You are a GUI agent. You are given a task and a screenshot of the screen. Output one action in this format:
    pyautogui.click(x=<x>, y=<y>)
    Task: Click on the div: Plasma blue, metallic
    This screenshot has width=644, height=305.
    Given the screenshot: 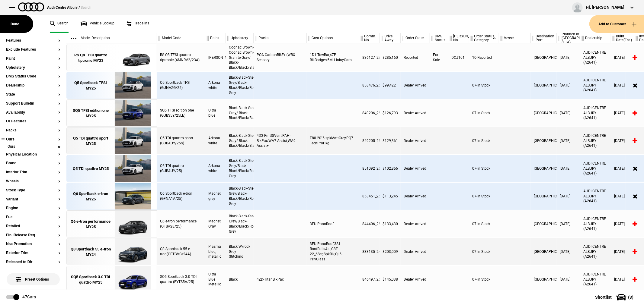 What is the action you would take?
    pyautogui.click(x=215, y=252)
    